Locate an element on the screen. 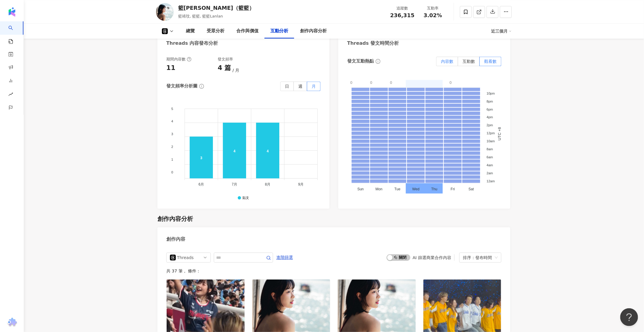 The width and height of the screenshot is (644, 332). tspan: 8pm is located at coordinates (489, 101).